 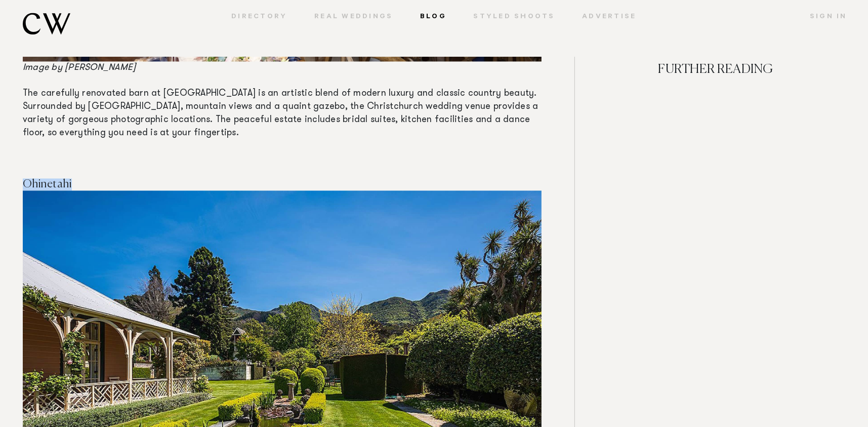 What do you see at coordinates (716, 87) in the screenshot?
I see `h4: FURTHER READING` at bounding box center [716, 87].